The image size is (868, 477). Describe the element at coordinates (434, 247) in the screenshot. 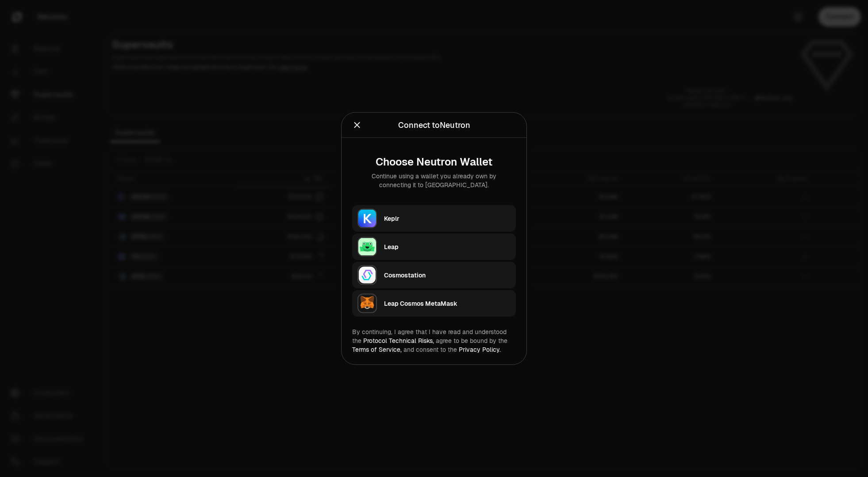

I see `button: LeapLeap` at that location.